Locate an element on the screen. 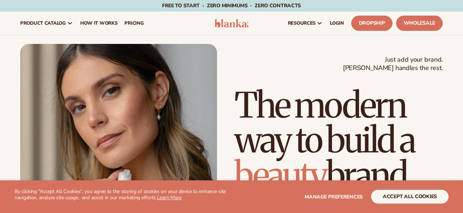 The image size is (463, 213). span: How It Works is located at coordinates (99, 23).